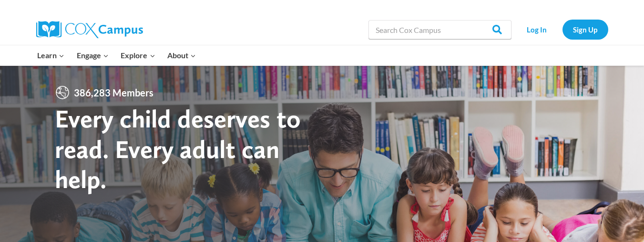 The image size is (644, 242). What do you see at coordinates (536, 29) in the screenshot?
I see `a: Log In` at bounding box center [536, 29].